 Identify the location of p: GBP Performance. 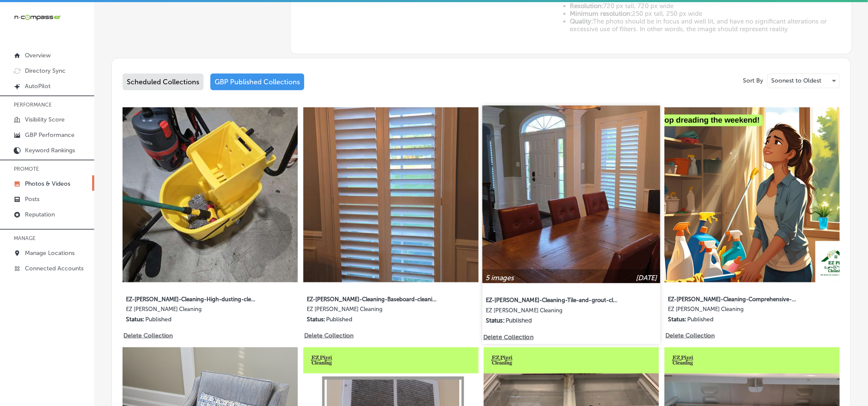
(50, 135).